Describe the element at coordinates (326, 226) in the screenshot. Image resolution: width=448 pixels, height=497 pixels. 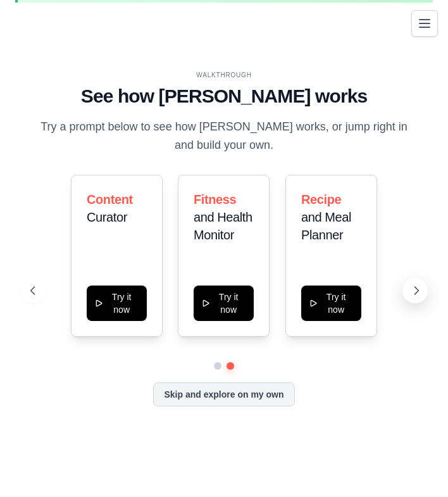
I see `span: and Meal Planner` at that location.